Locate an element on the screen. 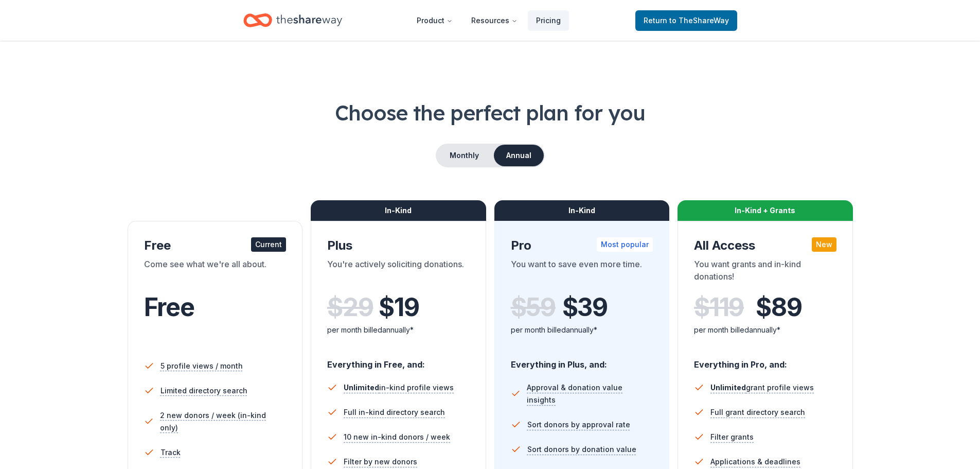 The height and width of the screenshot is (469, 980). span: Sort donors by donation value is located at coordinates (582, 450).